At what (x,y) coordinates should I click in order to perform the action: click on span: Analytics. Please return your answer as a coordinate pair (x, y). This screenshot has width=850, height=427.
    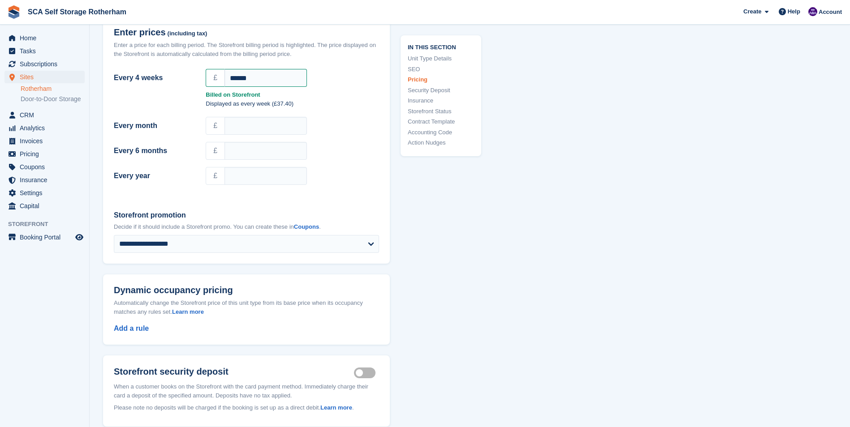
    Looking at the image, I should click on (47, 128).